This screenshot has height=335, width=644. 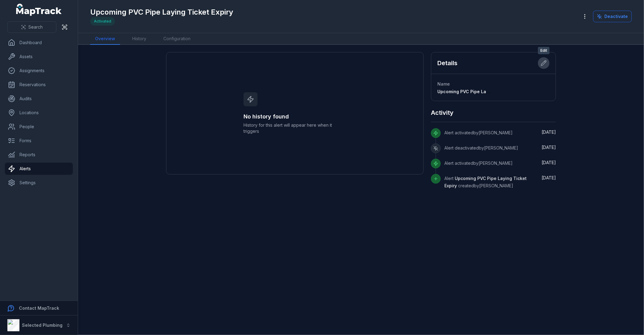 What do you see at coordinates (38, 99) in the screenshot?
I see `a: Audits` at bounding box center [38, 99].